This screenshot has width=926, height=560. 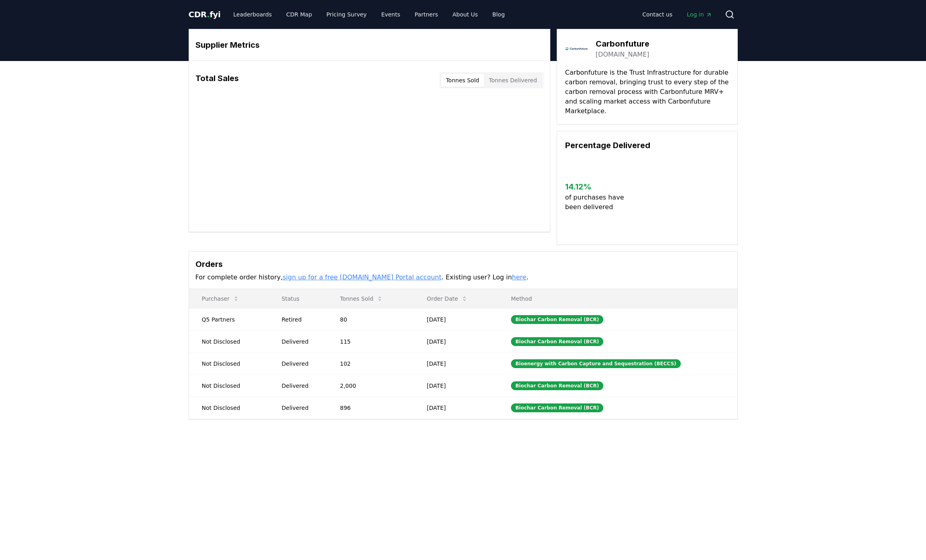 I want to click on img: Carbonfuture-logo, so click(x=576, y=48).